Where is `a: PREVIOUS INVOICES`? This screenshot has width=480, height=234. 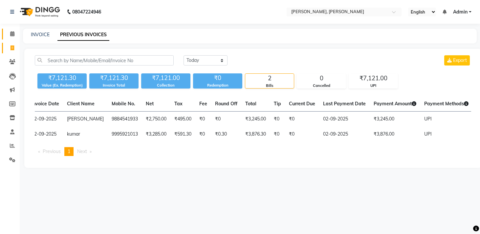
a: PREVIOUS INVOICES is located at coordinates (83, 35).